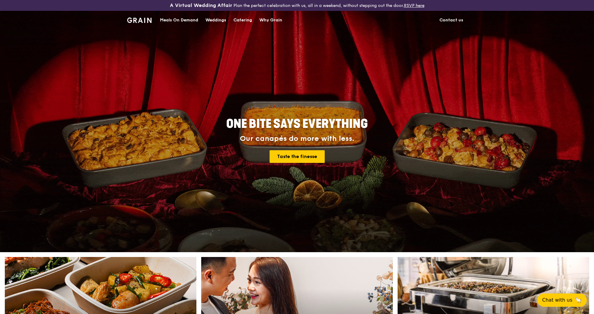  Describe the element at coordinates (562, 300) in the screenshot. I see `button: Chat with us🦙` at that location.